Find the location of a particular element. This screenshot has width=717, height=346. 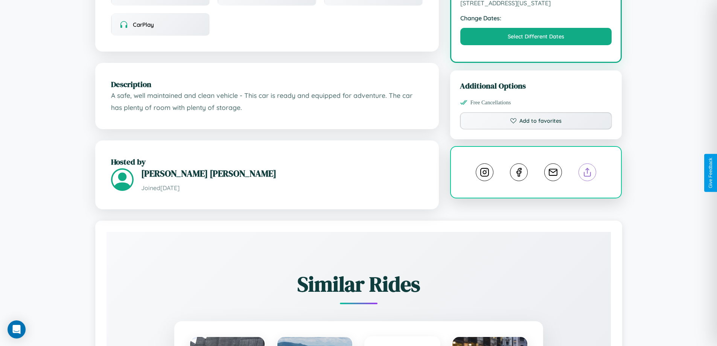

h3: Additional Options is located at coordinates (536, 85).